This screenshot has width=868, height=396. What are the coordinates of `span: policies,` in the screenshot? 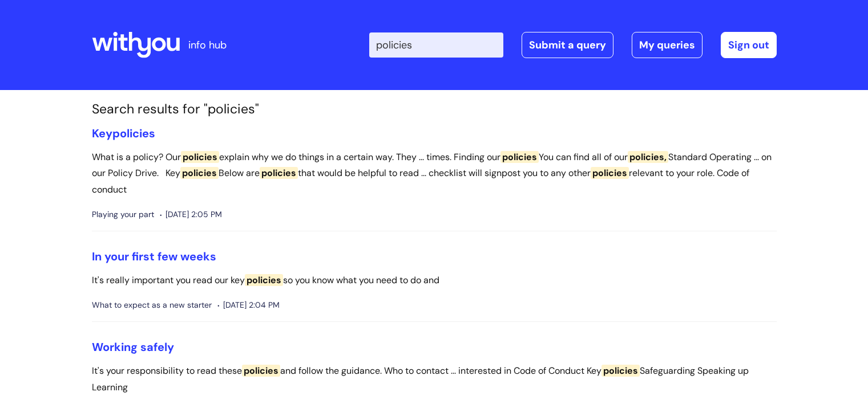 It's located at (647, 157).